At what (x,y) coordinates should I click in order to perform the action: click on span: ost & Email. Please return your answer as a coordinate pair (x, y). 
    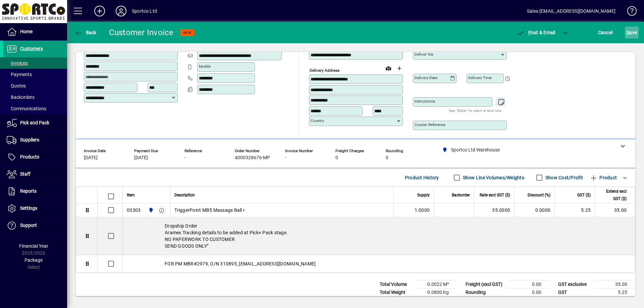
    Looking at the image, I should click on (536, 33).